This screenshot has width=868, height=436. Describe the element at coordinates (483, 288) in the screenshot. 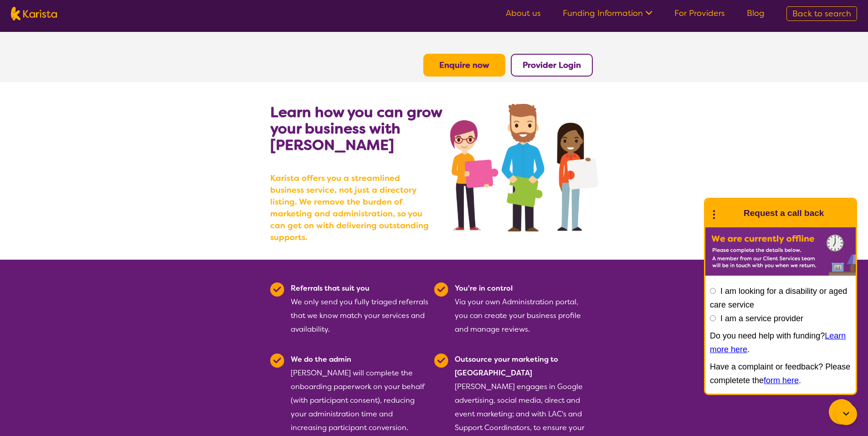

I see `b: You're in control` at that location.